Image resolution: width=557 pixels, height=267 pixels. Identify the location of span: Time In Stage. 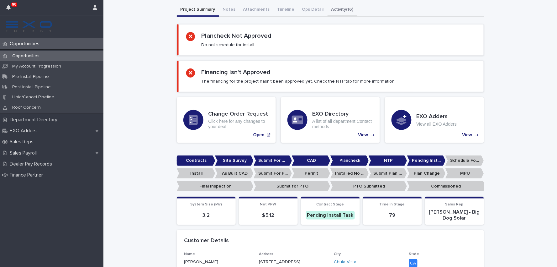
(392, 204).